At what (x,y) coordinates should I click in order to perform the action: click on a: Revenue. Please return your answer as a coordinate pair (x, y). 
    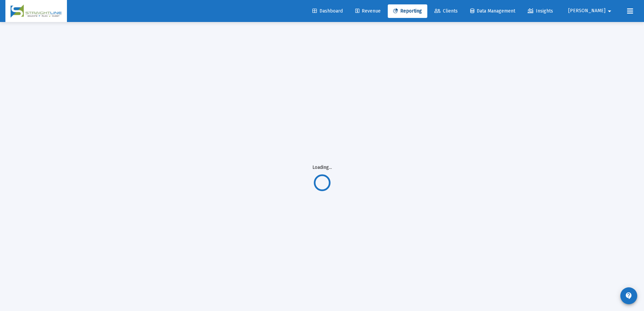
    Looking at the image, I should click on (368, 11).